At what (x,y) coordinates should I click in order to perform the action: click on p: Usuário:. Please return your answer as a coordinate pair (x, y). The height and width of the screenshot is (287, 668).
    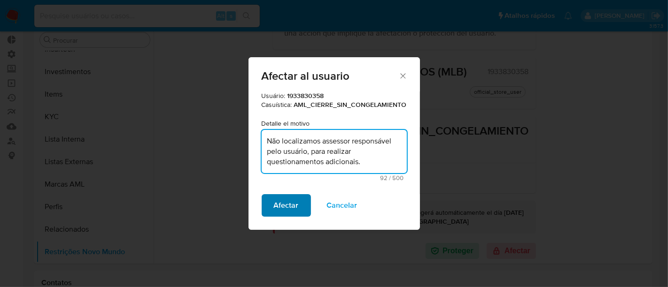
    Looking at the image, I should click on (334, 96).